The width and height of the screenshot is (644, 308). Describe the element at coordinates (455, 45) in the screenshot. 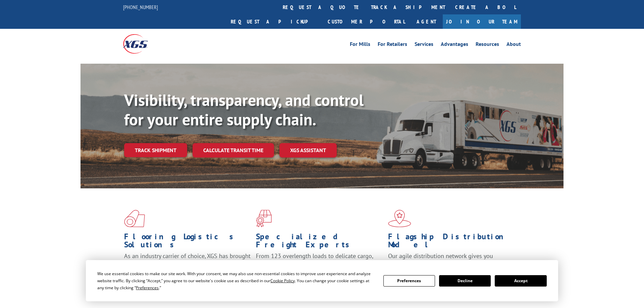

I see `a: Advantages` at that location.